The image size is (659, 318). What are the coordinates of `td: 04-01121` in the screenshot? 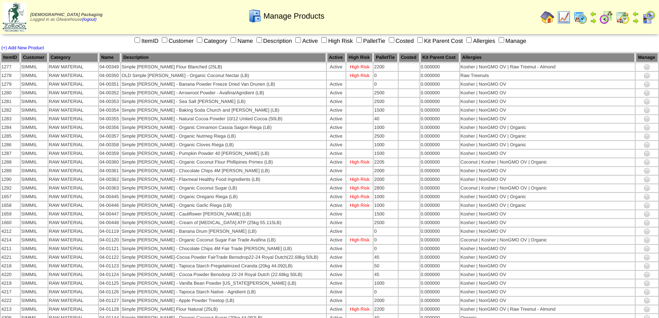 It's located at (109, 249).